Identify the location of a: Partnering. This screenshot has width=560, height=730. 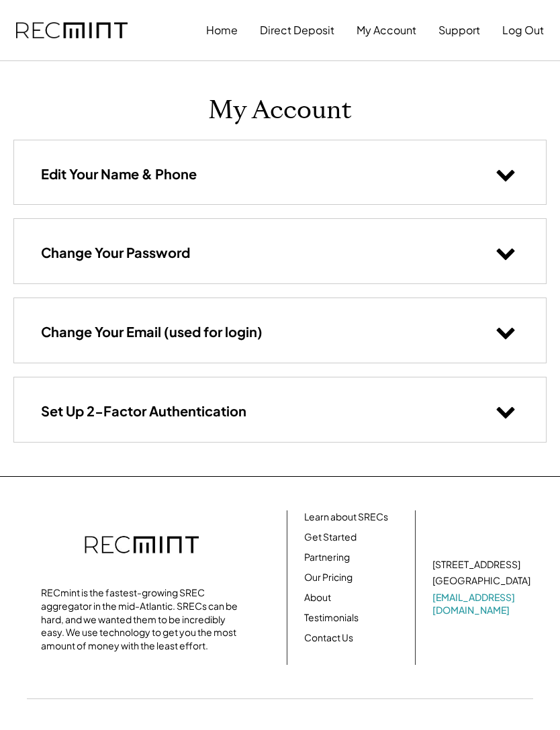
(327, 557).